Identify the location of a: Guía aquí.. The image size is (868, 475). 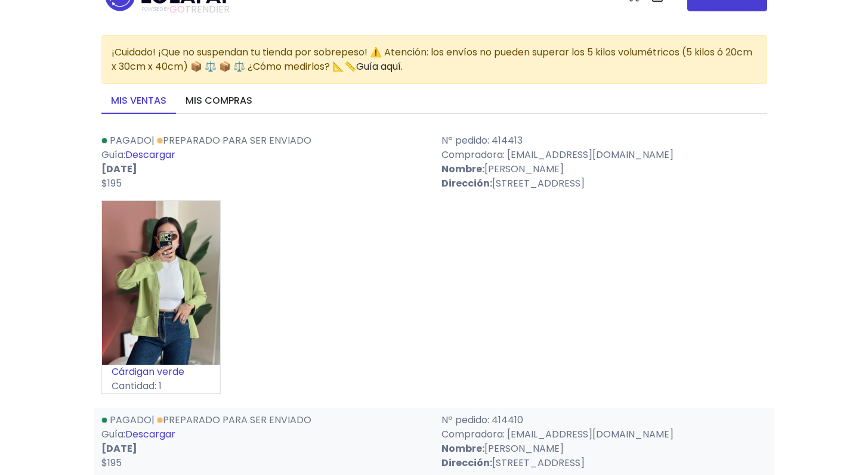
(379, 66).